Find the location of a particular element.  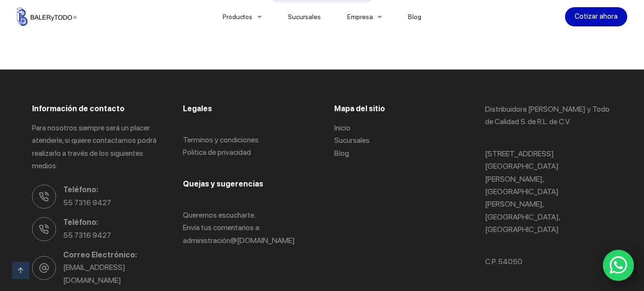

a: Ir arriba is located at coordinates (20, 271).